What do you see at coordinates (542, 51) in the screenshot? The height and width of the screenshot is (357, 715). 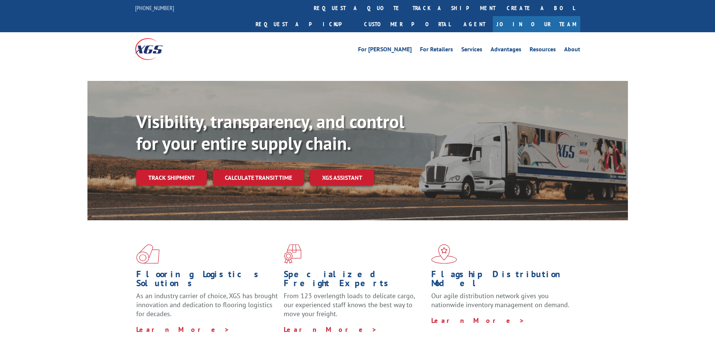 I see `a: Resources` at bounding box center [542, 51].